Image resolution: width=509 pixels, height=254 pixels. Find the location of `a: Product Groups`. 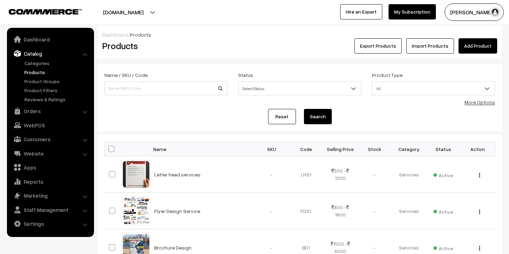

a: Product Groups is located at coordinates (57, 81).